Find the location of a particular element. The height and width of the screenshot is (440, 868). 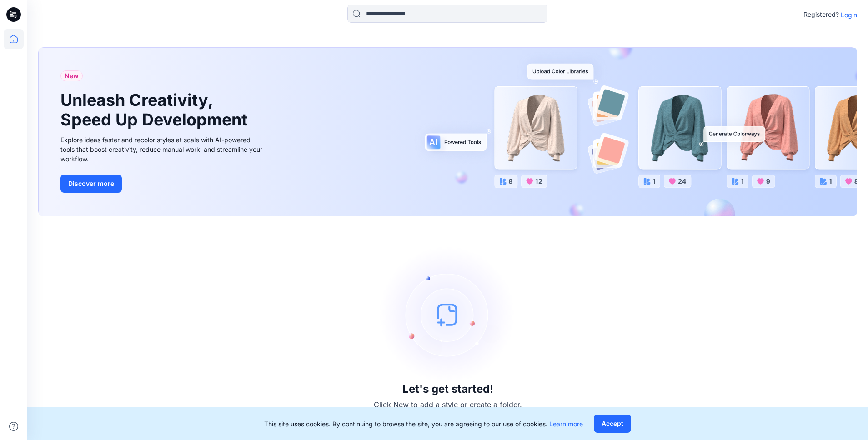

span: New is located at coordinates (71, 76).